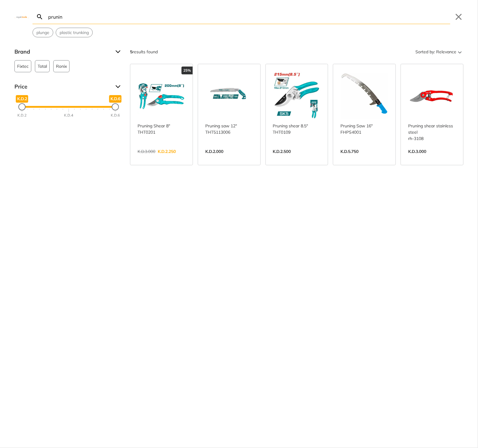  I want to click on input: Search…, so click(249, 16).